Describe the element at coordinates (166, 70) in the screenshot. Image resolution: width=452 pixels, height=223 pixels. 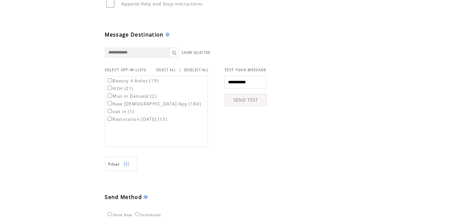
I see `a: SELECT ALL` at that location.